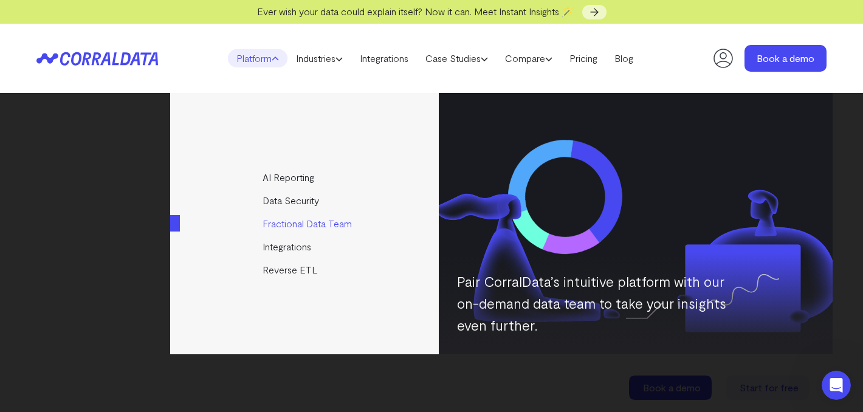  What do you see at coordinates (594, 303) in the screenshot?
I see `p: Pair CorralData’s intuitive platform with our on-demand data team to take your insights even furt...` at bounding box center [594, 303].